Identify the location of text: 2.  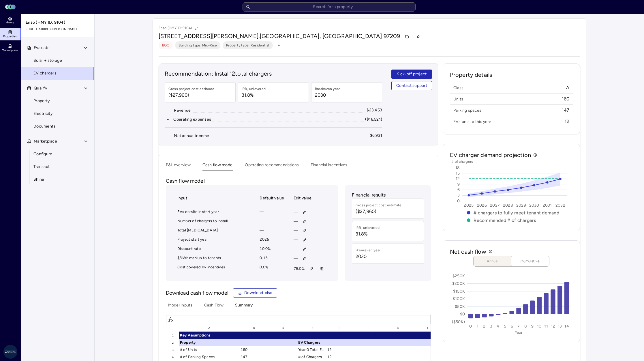
(485, 326).